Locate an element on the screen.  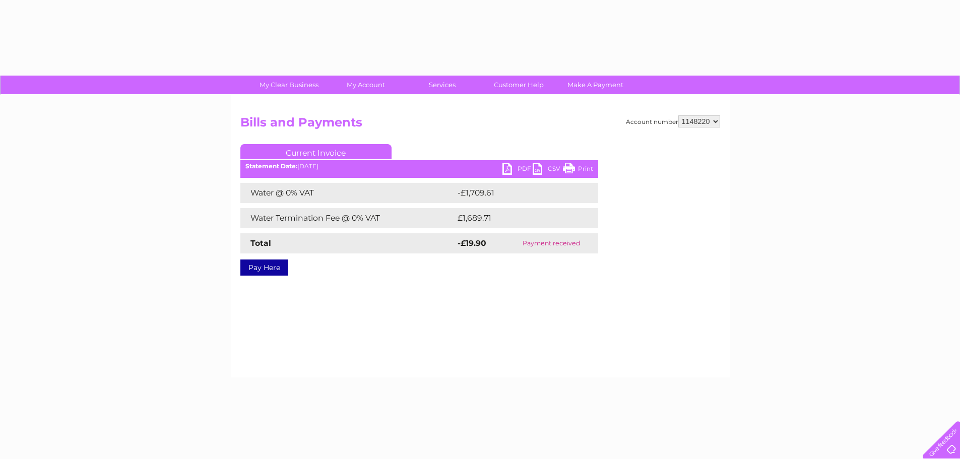
td: £1,689.71 is located at coordinates (518, 218).